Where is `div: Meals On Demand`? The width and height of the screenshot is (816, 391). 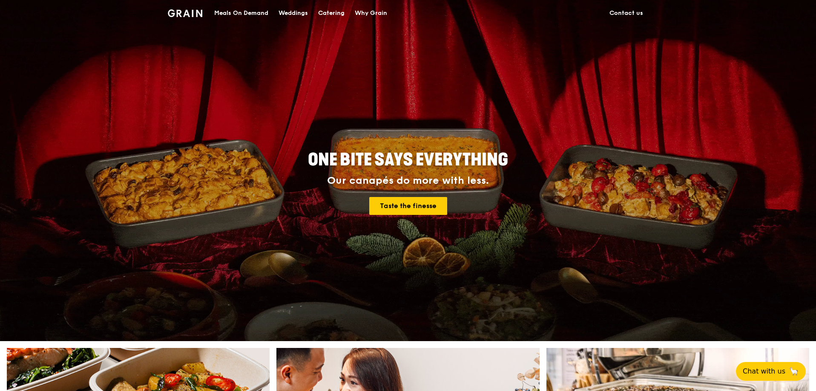
div: Meals On Demand is located at coordinates (241, 13).